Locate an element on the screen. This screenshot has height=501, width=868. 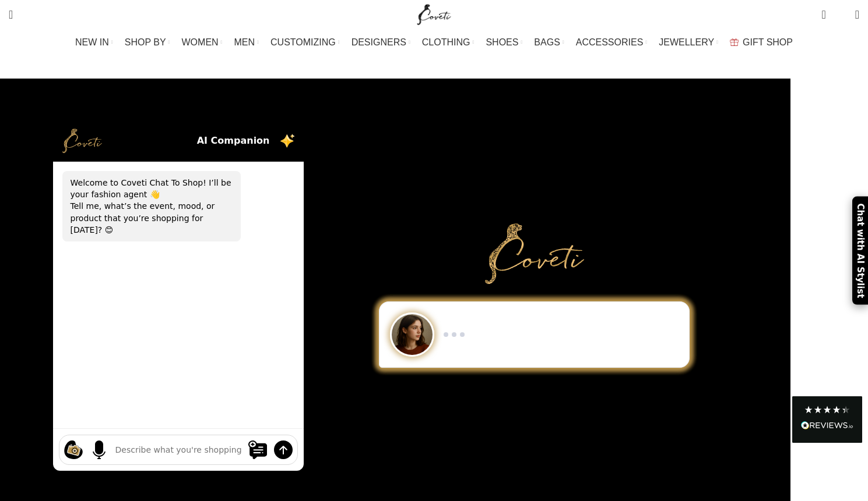
span: JEWELLERY is located at coordinates (686, 42).